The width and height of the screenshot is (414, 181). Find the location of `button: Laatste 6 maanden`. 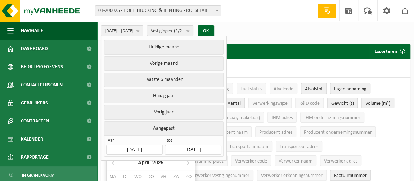

button: Laatste 6 maanden is located at coordinates (164, 80).